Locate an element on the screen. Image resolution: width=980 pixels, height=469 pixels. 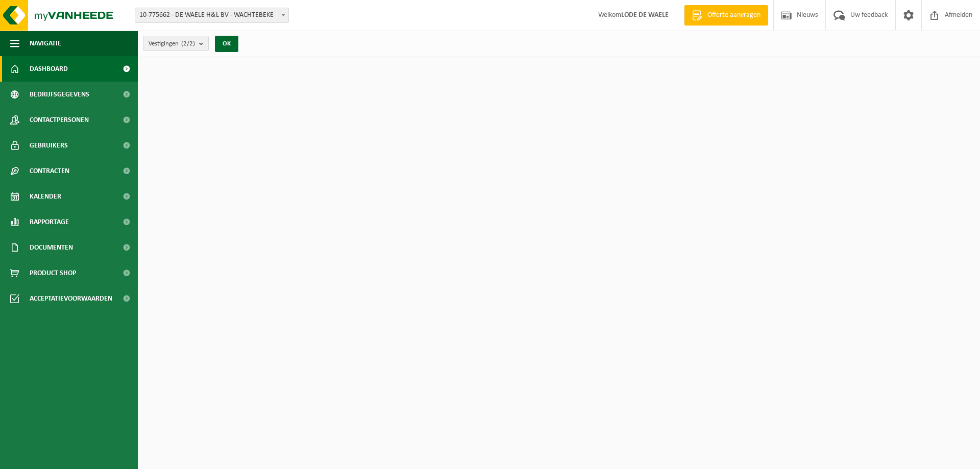
span: Contracten is located at coordinates (49, 171).